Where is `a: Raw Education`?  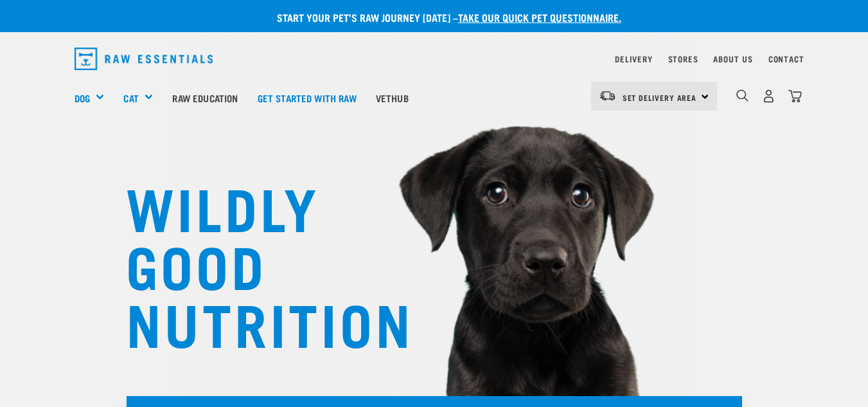
a: Raw Education is located at coordinates (205, 97).